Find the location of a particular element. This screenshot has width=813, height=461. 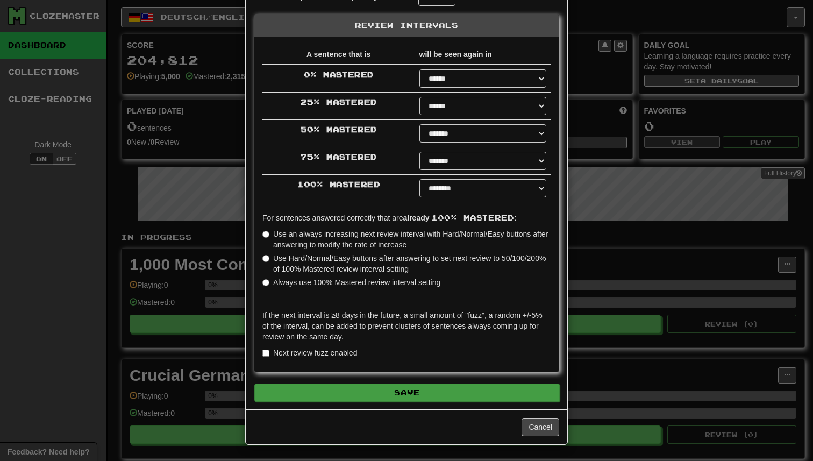

label: 50 % Mastered is located at coordinates (339, 130).